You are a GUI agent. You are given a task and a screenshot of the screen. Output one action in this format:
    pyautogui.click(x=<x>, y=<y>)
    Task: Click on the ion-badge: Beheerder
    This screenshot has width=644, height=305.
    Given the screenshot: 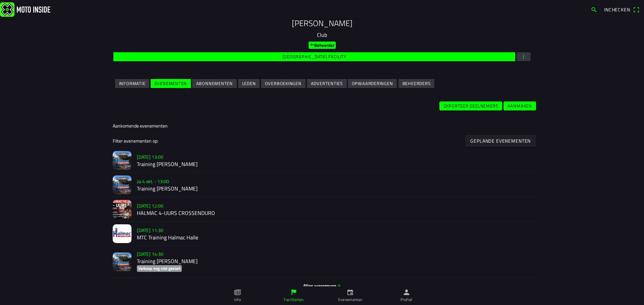 What is the action you would take?
    pyautogui.click(x=322, y=45)
    